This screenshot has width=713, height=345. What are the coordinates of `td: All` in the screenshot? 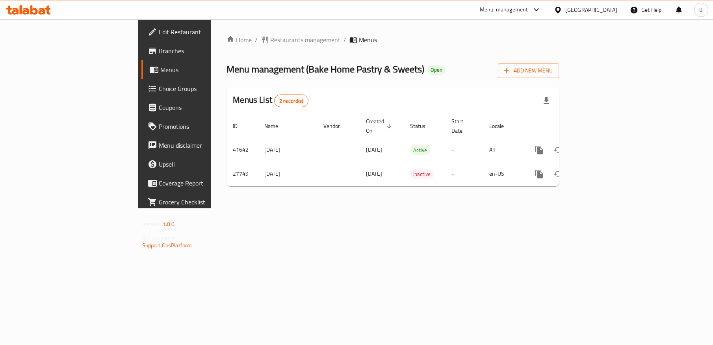 It's located at (503, 150).